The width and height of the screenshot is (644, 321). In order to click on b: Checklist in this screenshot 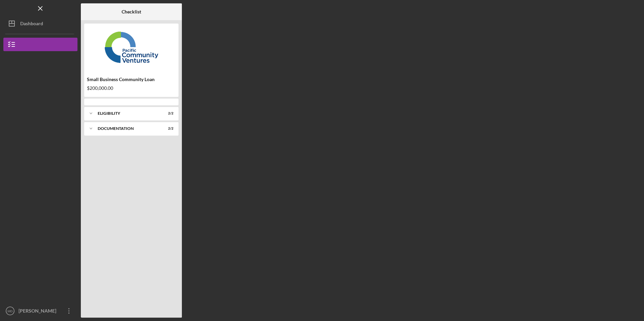, I will do `click(132, 12)`.